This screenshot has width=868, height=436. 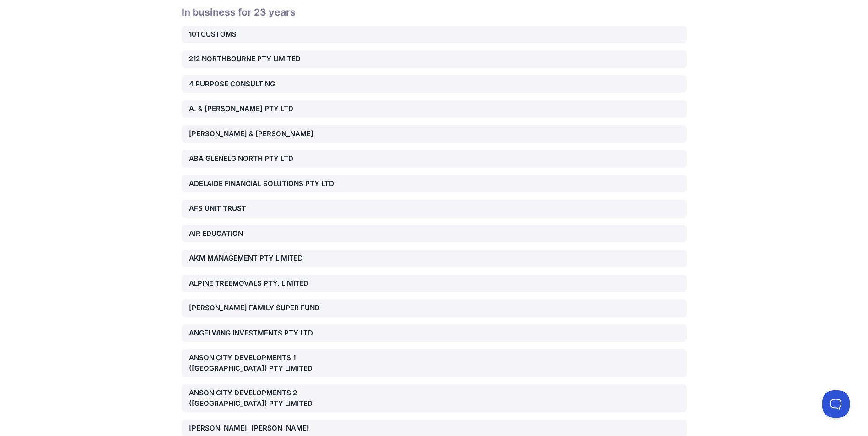 What do you see at coordinates (270, 184) in the screenshot?
I see `div: ADELAIDE FINANCIAL SOLUTIONS PTY LTD` at bounding box center [270, 184].